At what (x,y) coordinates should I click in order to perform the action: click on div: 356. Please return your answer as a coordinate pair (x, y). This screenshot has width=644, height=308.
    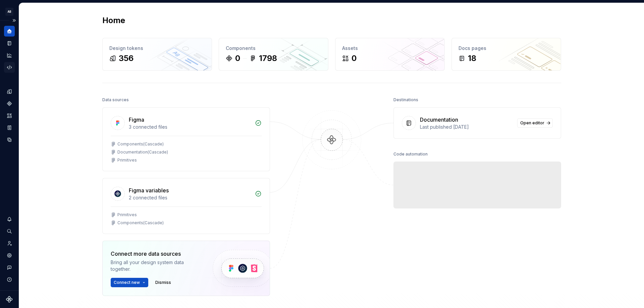
    Looking at the image, I should click on (126, 58).